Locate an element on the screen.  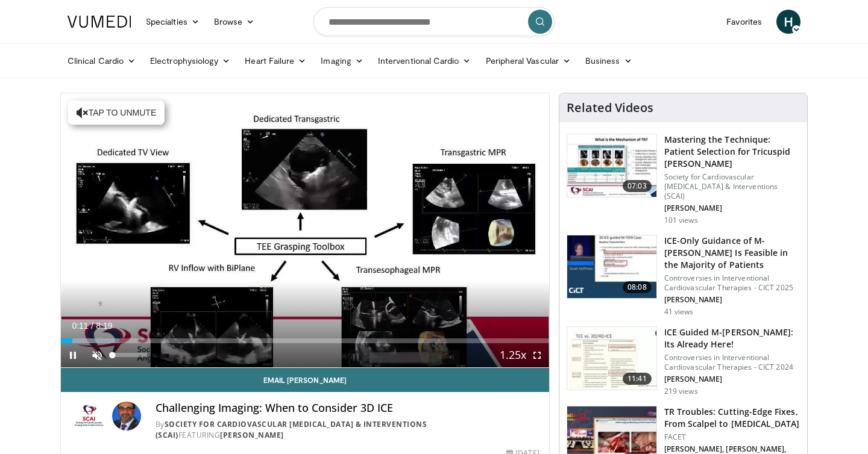
input: Search topics, interventions is located at coordinates (434, 21).